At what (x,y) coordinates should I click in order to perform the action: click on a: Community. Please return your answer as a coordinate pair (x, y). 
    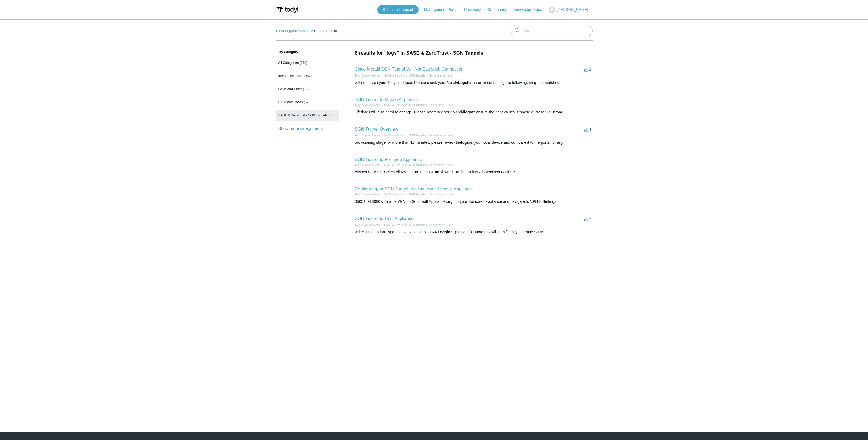
    Looking at the image, I should click on (499, 9).